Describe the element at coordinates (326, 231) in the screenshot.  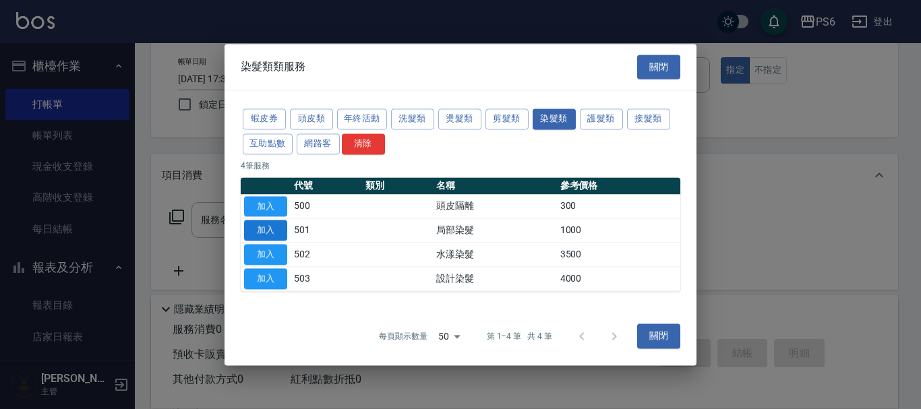
I see `td: 501` at that location.